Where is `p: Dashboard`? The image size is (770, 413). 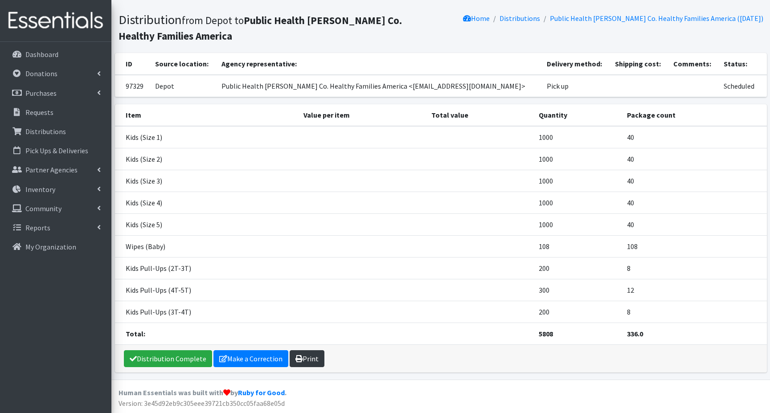
p: Dashboard is located at coordinates (42, 54).